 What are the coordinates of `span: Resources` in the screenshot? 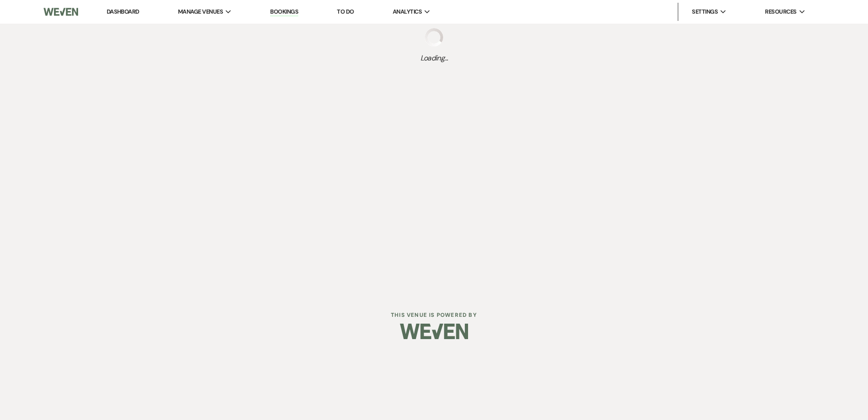 It's located at (780, 12).